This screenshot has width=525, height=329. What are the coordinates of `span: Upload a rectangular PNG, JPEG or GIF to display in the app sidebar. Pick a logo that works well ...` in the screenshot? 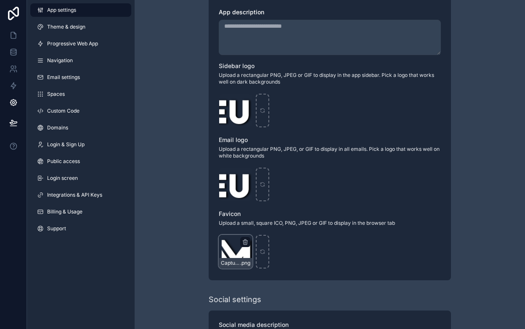 It's located at (330, 79).